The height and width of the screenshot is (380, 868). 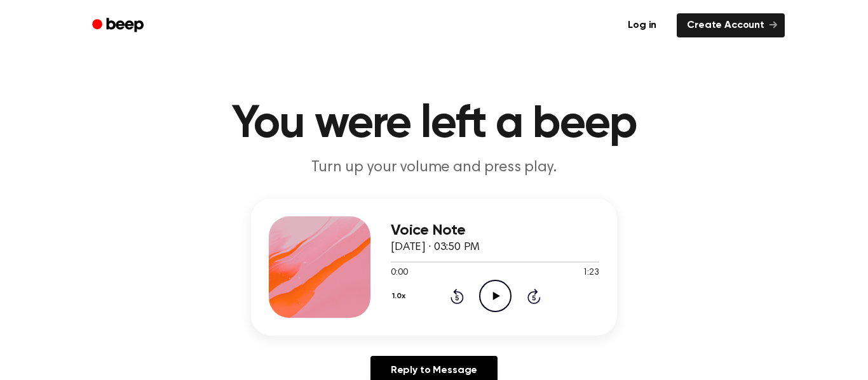 I want to click on h1: You were left a beep, so click(x=434, y=125).